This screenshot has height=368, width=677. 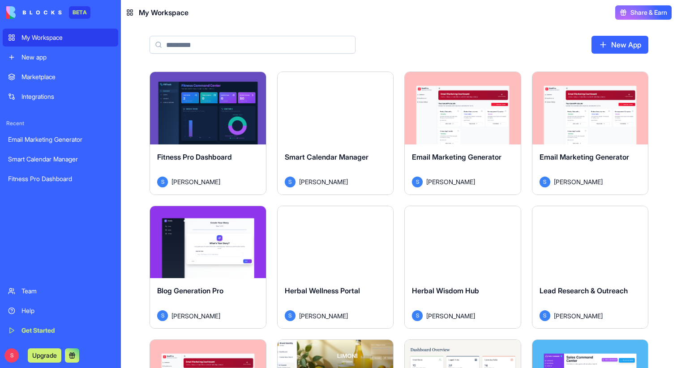 I want to click on div: BETA, so click(x=80, y=13).